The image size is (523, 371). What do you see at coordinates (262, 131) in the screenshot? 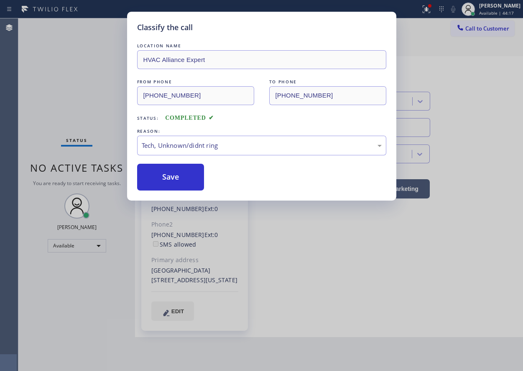
I see `div: REASON:` at bounding box center [262, 131].